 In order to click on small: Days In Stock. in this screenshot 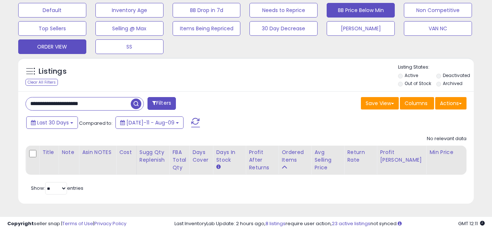, I will do `click(218, 167)`.